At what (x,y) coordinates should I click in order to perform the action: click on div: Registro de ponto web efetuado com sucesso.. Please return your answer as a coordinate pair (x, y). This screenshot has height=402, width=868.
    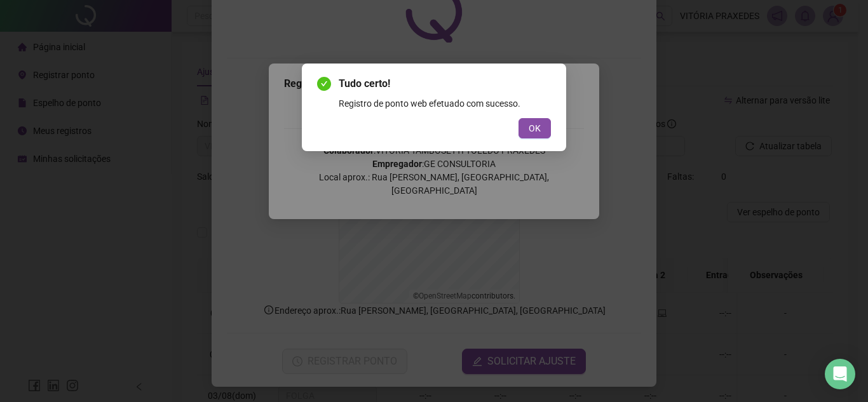
    Looking at the image, I should click on (444, 103).